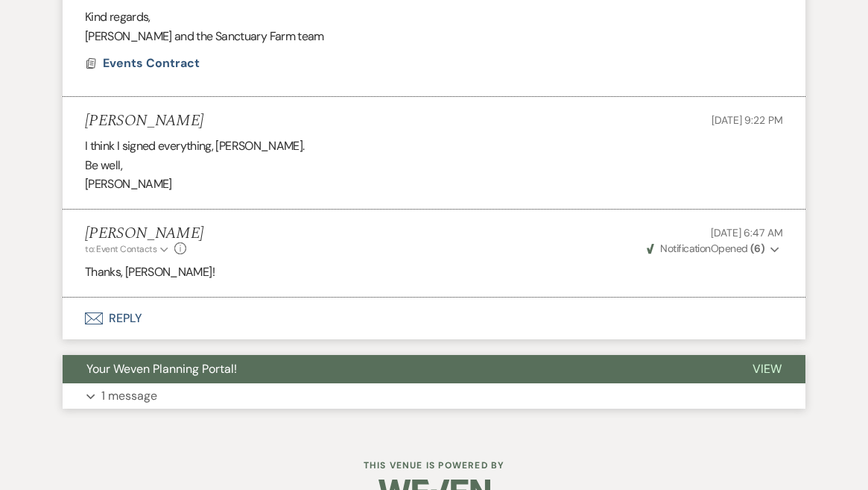  What do you see at coordinates (757, 248) in the screenshot?
I see `strong: ( 6 )` at bounding box center [757, 248].